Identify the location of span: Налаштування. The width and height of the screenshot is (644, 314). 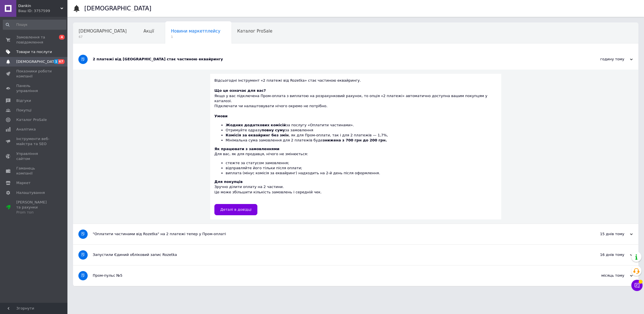
(30, 193).